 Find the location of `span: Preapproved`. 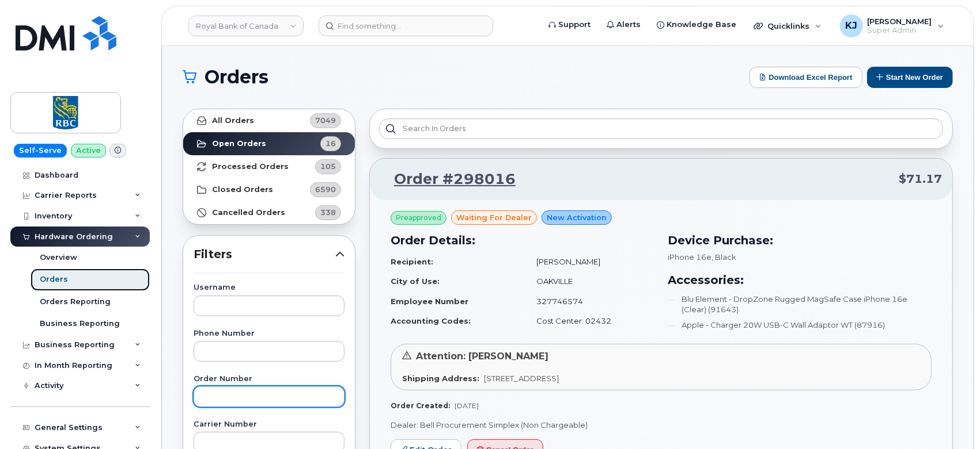

span: Preapproved is located at coordinates (418, 218).